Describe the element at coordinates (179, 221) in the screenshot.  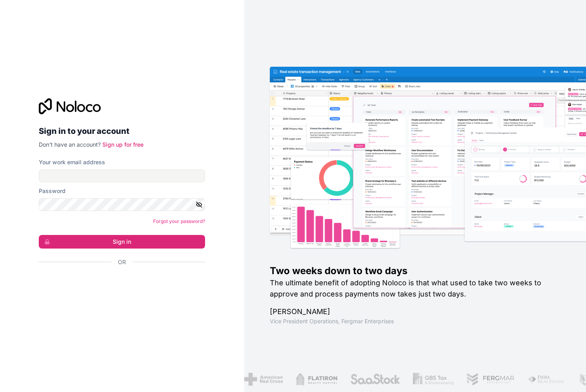
I see `a: Forgot your password?` at that location.